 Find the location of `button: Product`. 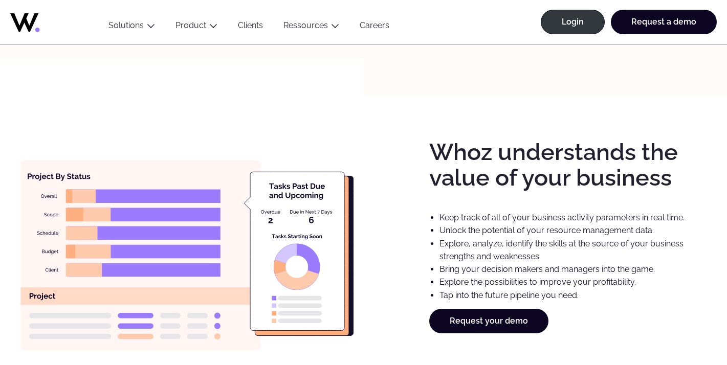

button: Product is located at coordinates (196, 27).